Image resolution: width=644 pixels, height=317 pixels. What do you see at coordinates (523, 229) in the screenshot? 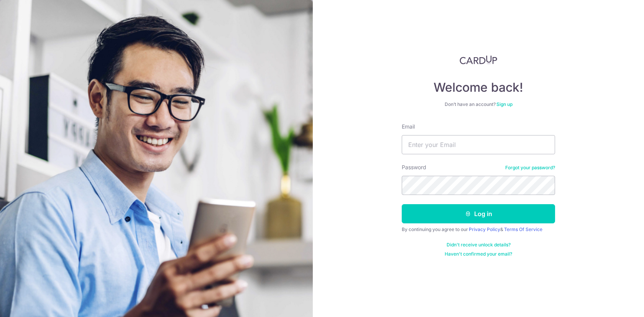
I see `a: Terms Of Service` at bounding box center [523, 229].